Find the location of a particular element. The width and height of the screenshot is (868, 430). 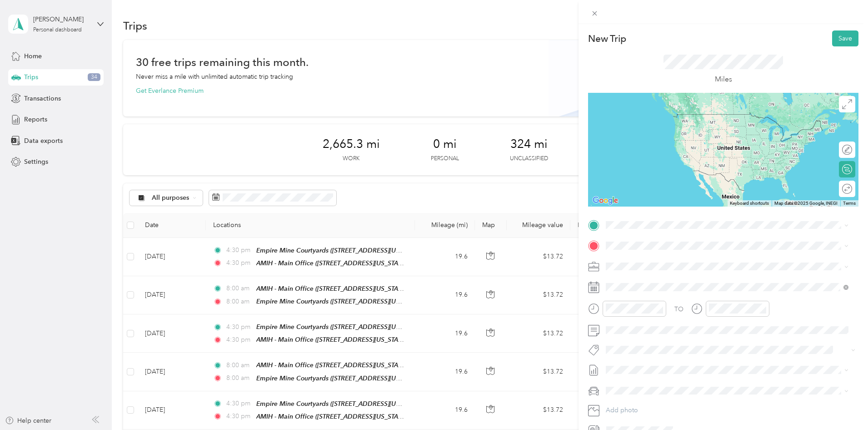

div: TO is located at coordinates (679, 309).